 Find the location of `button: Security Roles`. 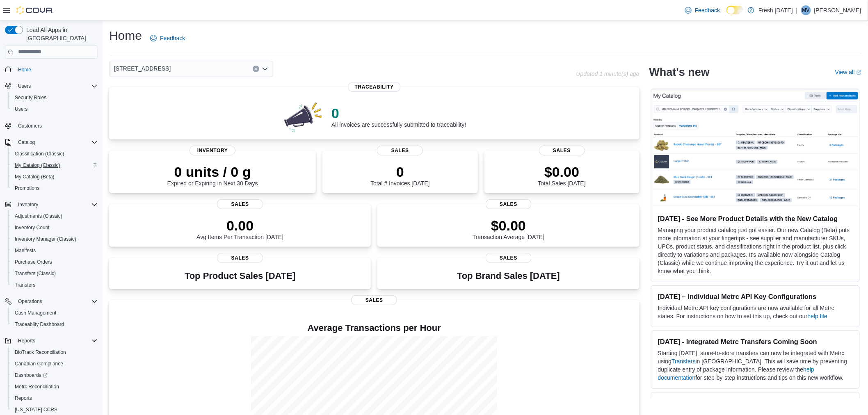

button: Security Roles is located at coordinates (54, 97).